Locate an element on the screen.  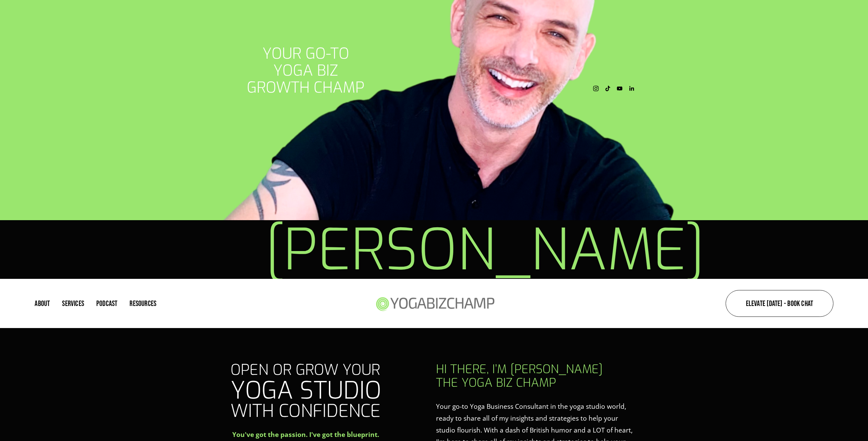
span: with Confidence is located at coordinates (305, 410).